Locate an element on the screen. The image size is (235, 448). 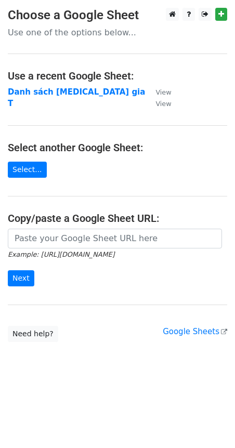
h3: Choose a Google Sheet is located at coordinates (117, 15).